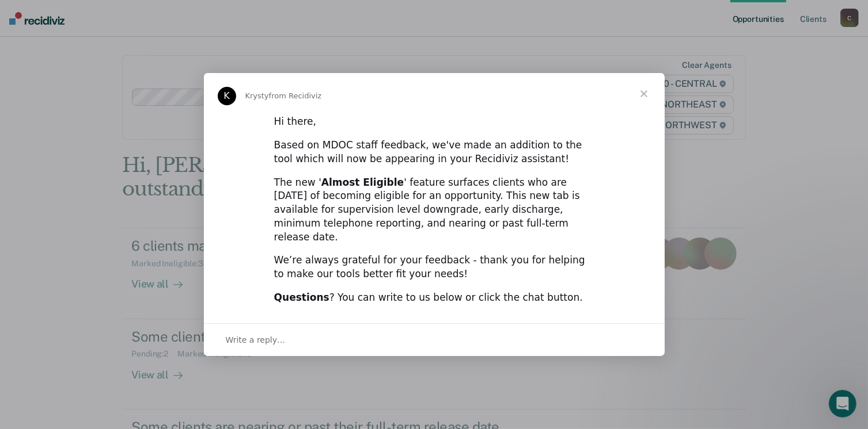 The image size is (868, 429). What do you see at coordinates (434, 122) in the screenshot?
I see `div: Hi there,` at bounding box center [434, 122].